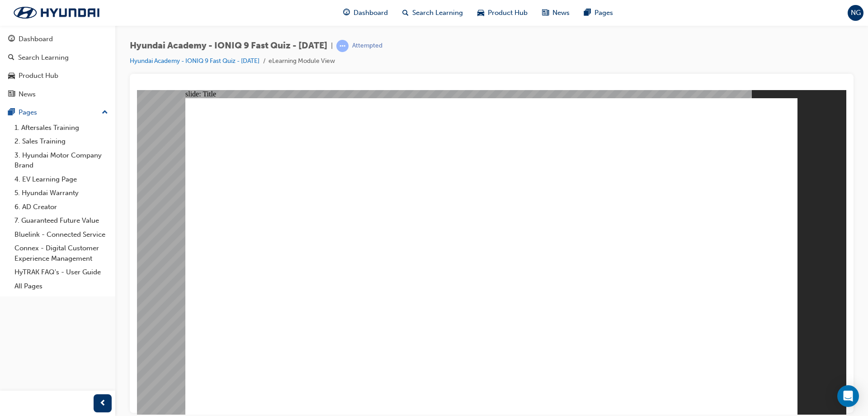  Describe the element at coordinates (604, 13) in the screenshot. I see `span: Pages` at that location.